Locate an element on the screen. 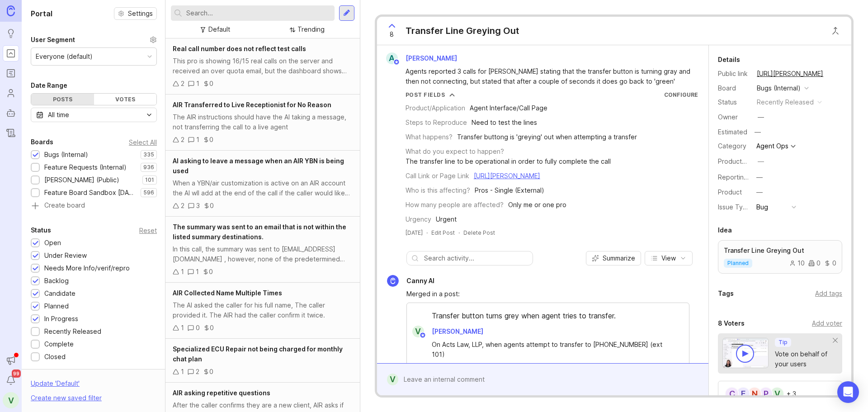 The image size is (868, 412). span: AI asking to leave a message when an AIR YBN is being used is located at coordinates (258, 165).